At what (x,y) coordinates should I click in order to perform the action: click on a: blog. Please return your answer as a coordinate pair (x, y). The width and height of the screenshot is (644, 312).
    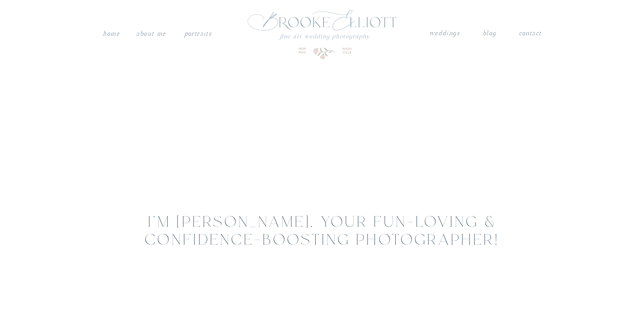
    Looking at the image, I should click on (489, 34).